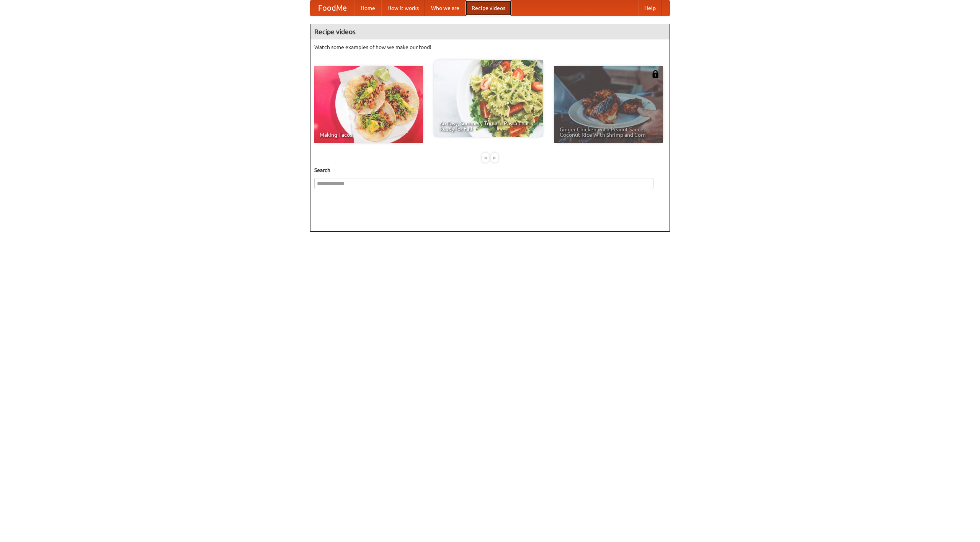 Image resolution: width=980 pixels, height=542 pixels. Describe the element at coordinates (490, 47) in the screenshot. I see `p: Watch some examples of how we make our food!` at that location.